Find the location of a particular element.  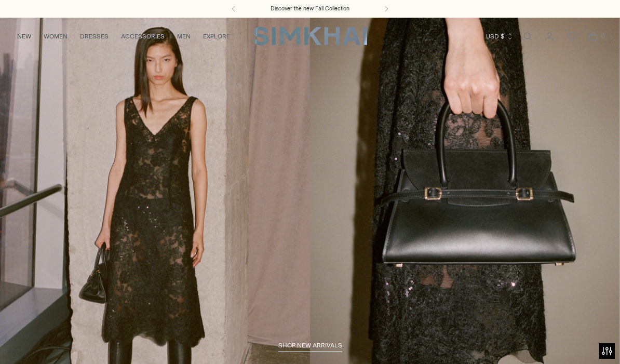

span: shop new arrivals is located at coordinates (310, 345).